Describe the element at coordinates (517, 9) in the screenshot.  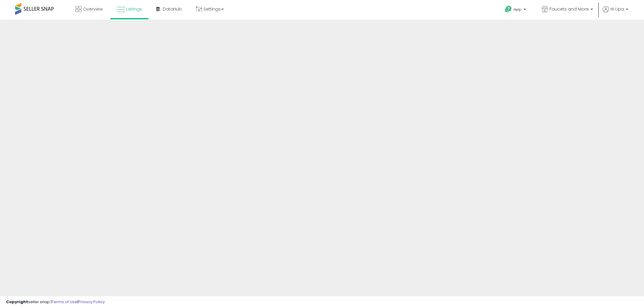
I see `span: Help` at that location.